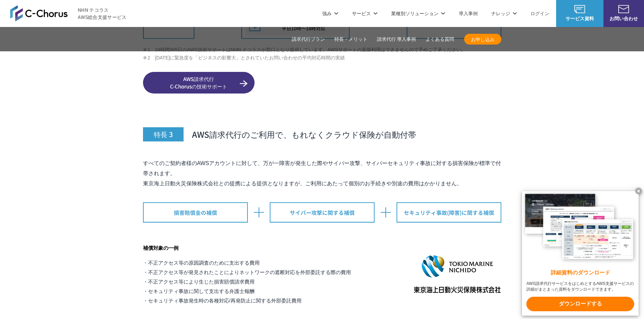 This screenshot has height=319, width=644. Describe the element at coordinates (247, 263) in the screenshot. I see `li: ・不正アクセス等の原因調査のために支出する費用` at that location.